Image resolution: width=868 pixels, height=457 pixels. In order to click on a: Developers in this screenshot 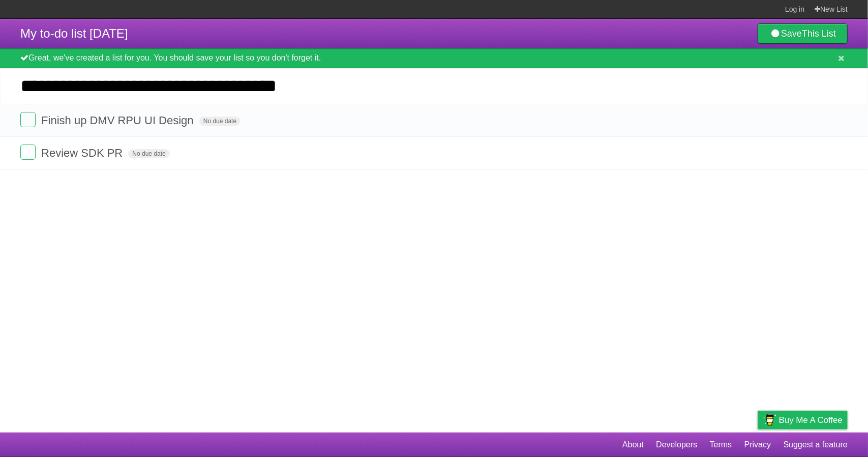, I will do `click(677, 444)`.